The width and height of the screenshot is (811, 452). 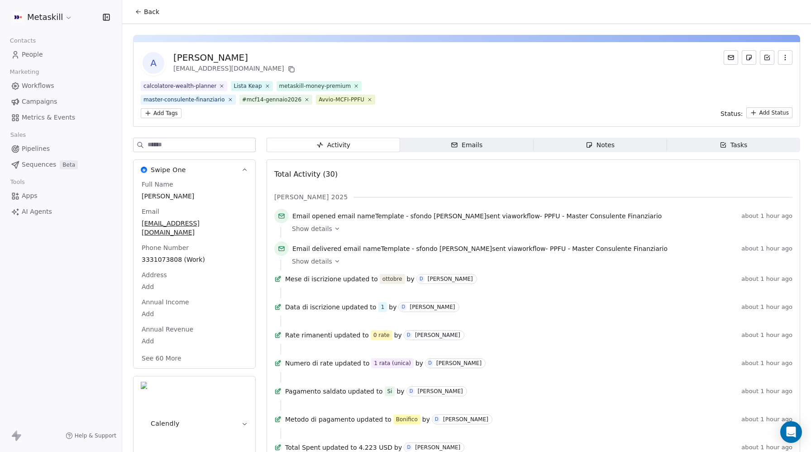 What do you see at coordinates (61, 211) in the screenshot?
I see `a: AI Agents` at bounding box center [61, 211].